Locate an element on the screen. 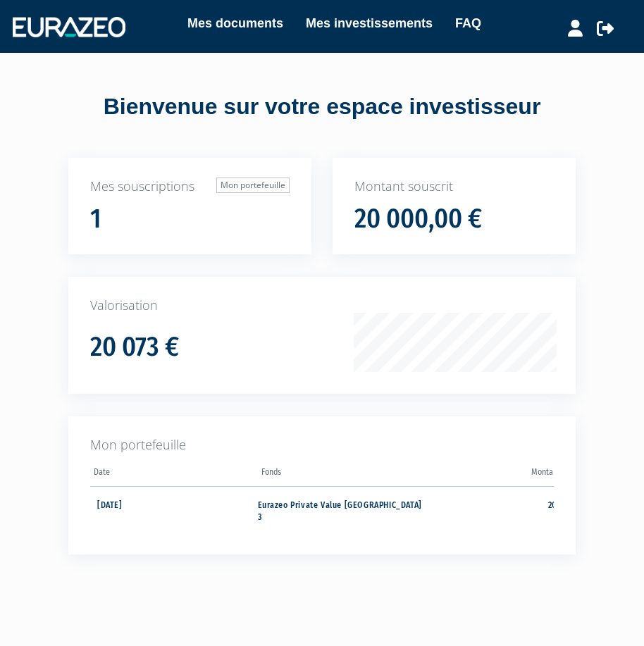  th: Montant souscrit is located at coordinates (509, 475).